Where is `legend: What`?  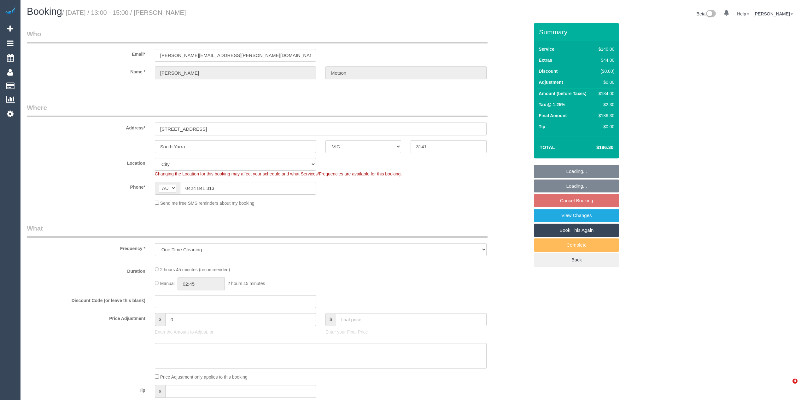 legend: What is located at coordinates (257, 231).